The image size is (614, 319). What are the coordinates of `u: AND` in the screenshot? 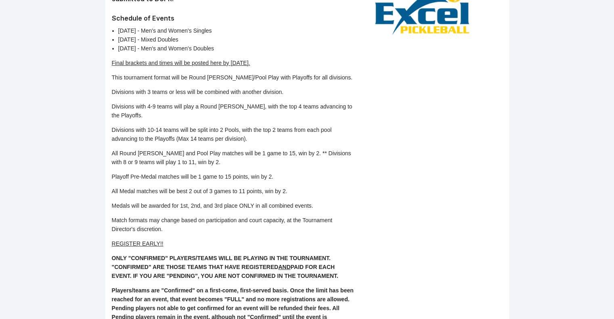 It's located at (284, 267).